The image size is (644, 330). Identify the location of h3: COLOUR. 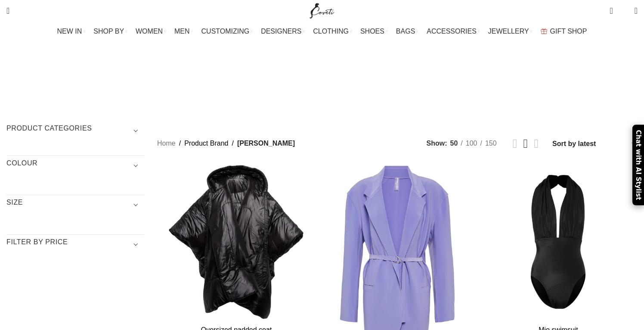
(75, 166).